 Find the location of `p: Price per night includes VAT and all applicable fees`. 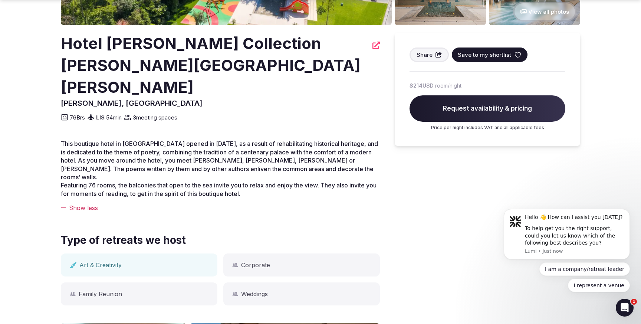

p: Price per night includes VAT and all applicable fees is located at coordinates (488, 128).